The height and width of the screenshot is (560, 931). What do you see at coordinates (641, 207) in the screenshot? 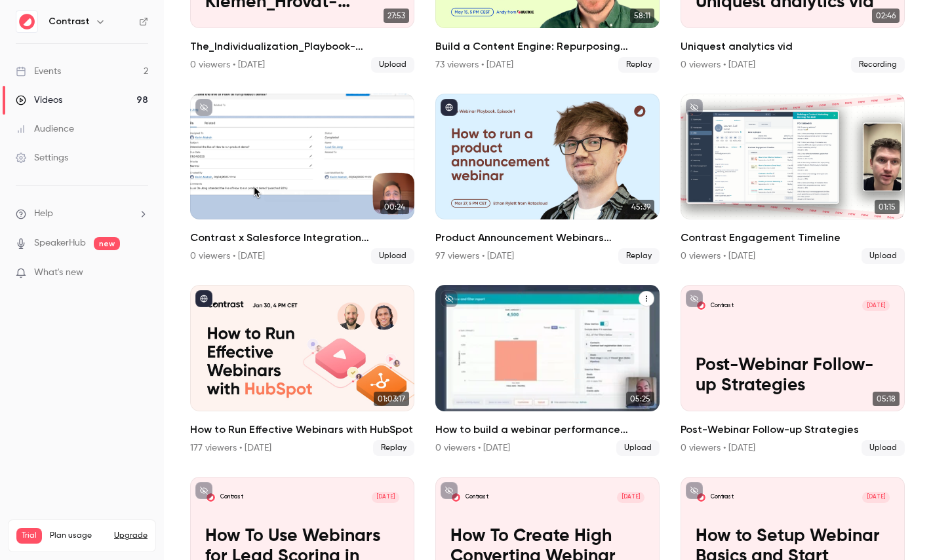
I see `span: 45:39` at bounding box center [641, 207].